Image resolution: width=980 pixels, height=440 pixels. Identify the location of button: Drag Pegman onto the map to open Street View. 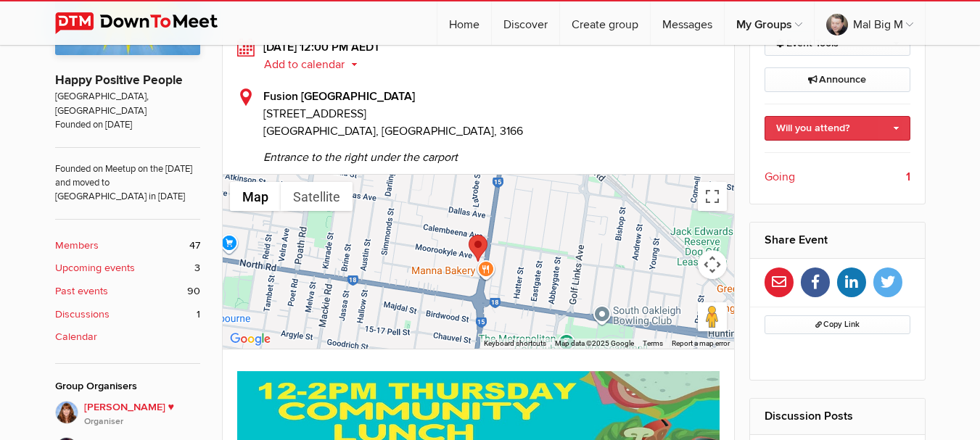
(712, 317).